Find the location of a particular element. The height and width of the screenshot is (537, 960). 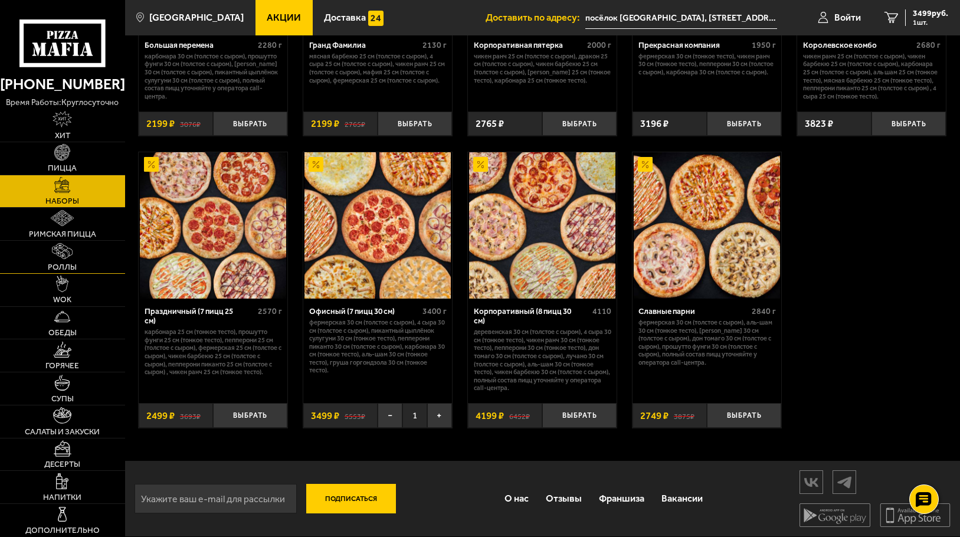

span: Обеды is located at coordinates (63, 333).